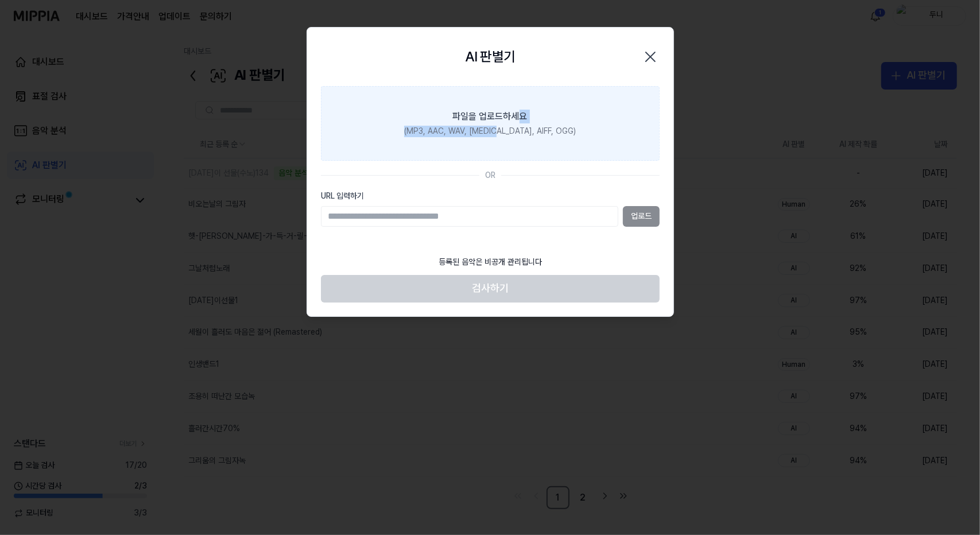 This screenshot has height=535, width=980. I want to click on div: 등록된 음악은 비공개 관리됩니다, so click(490, 262).